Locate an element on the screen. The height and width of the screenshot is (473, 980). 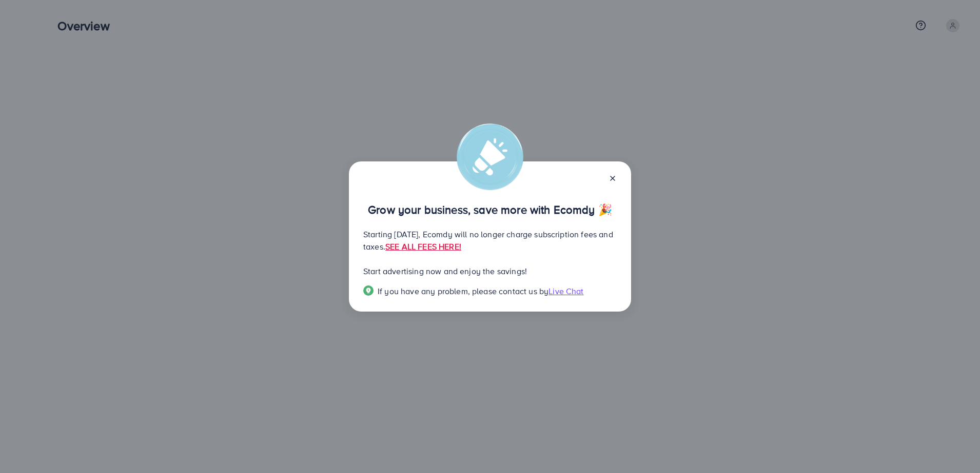
img: Popup guide is located at coordinates (368, 290).